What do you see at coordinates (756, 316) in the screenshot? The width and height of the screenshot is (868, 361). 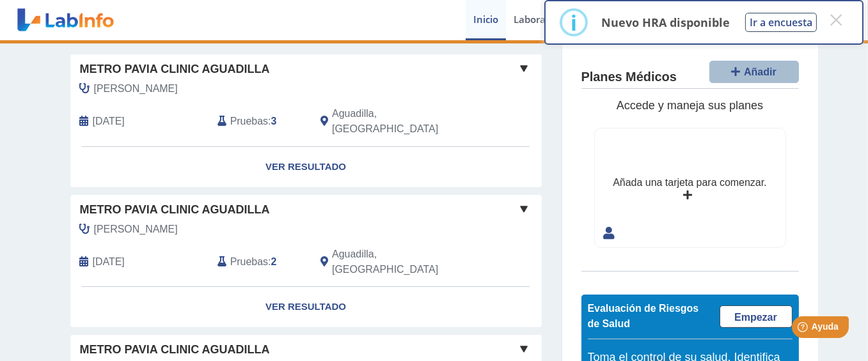 I see `a: Empezar` at bounding box center [756, 316].